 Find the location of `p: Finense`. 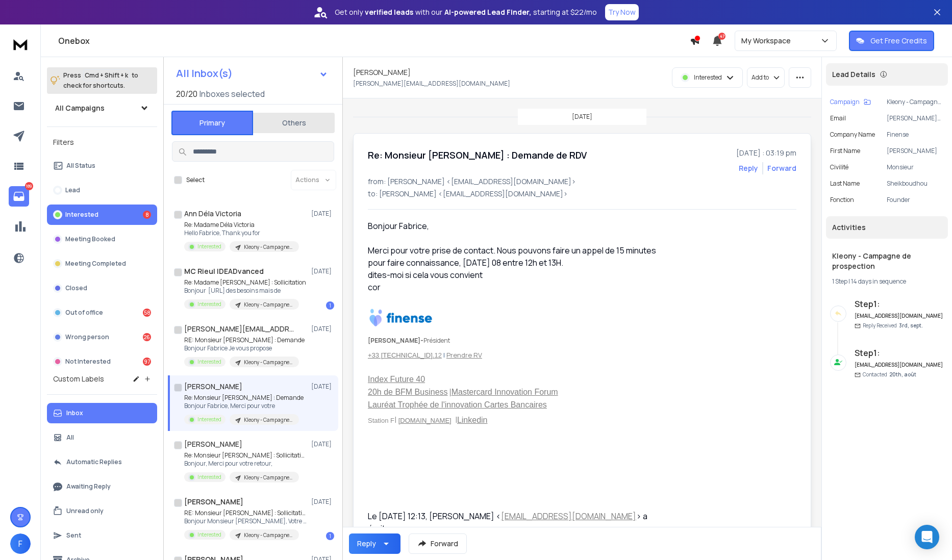

p: Finense is located at coordinates (916, 135).